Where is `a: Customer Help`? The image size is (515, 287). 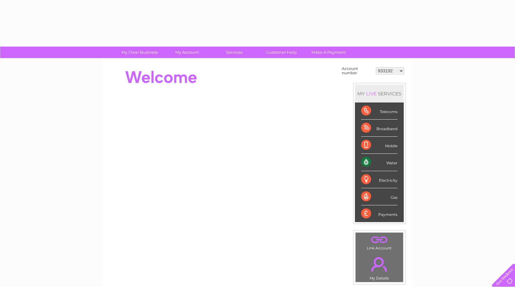 a: Customer Help is located at coordinates (281, 52).